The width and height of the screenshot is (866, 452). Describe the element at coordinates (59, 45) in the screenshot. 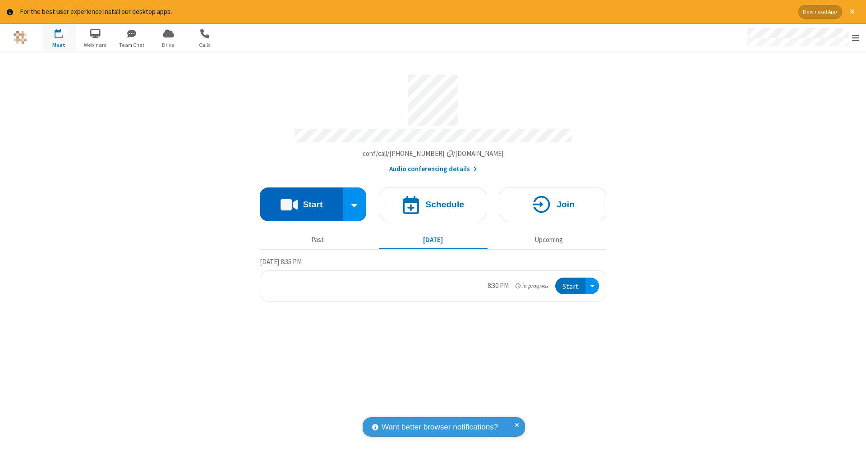

I see `span: Meet` at that location.